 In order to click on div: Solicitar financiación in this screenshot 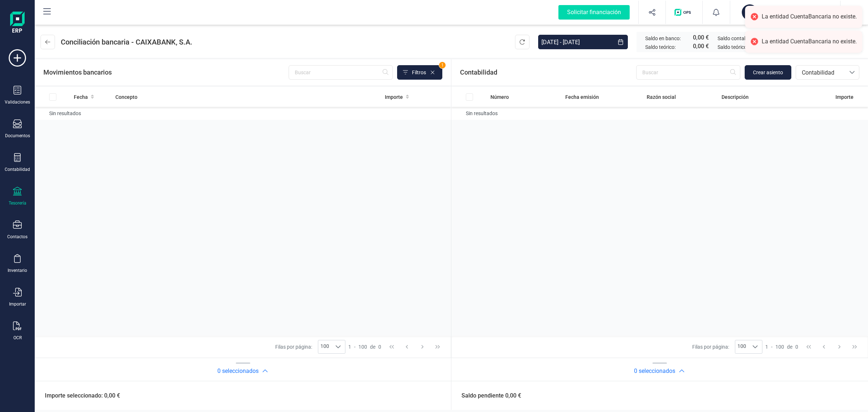, I will do `click(594, 12)`.